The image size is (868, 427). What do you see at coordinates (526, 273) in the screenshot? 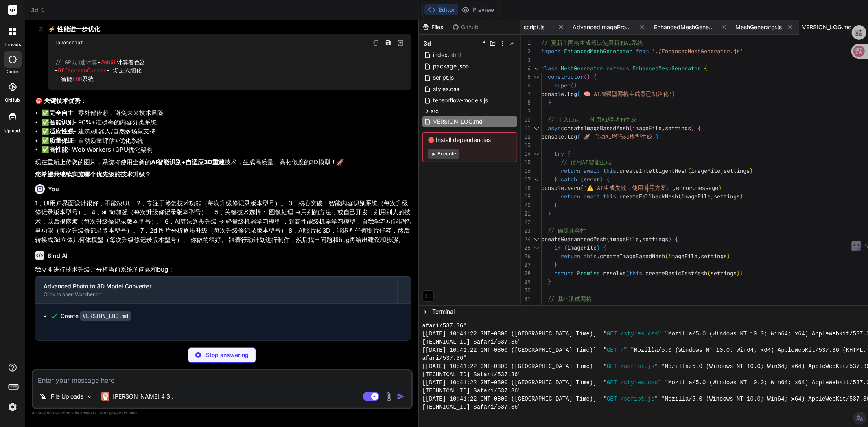
I see `div: 28` at bounding box center [526, 273].